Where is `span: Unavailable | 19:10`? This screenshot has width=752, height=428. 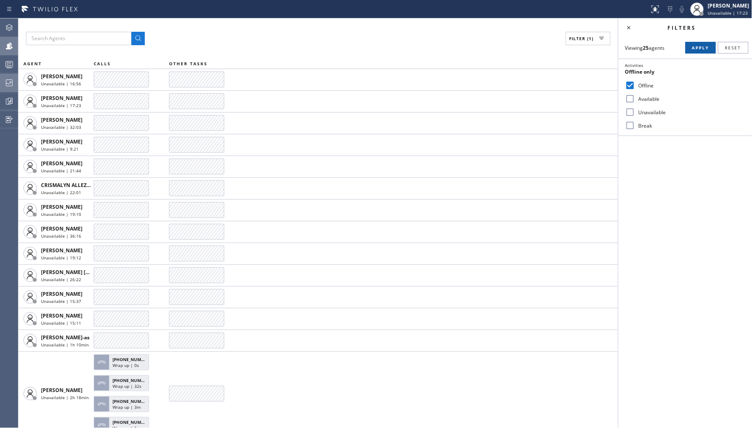 span: Unavailable | 19:10 is located at coordinates (61, 214).